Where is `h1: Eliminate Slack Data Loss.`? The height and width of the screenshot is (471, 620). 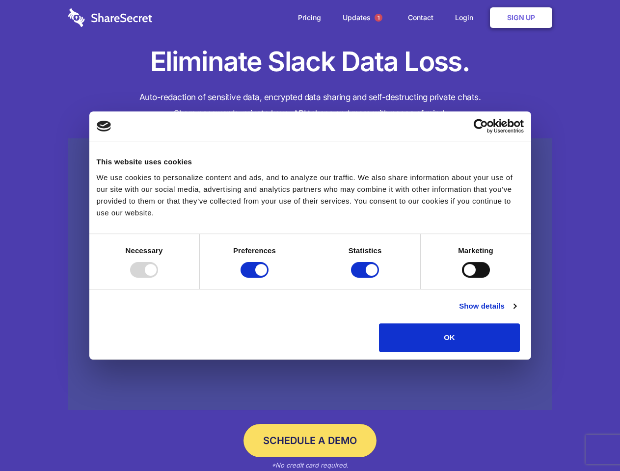 h1: Eliminate Slack Data Loss. is located at coordinates (310, 62).